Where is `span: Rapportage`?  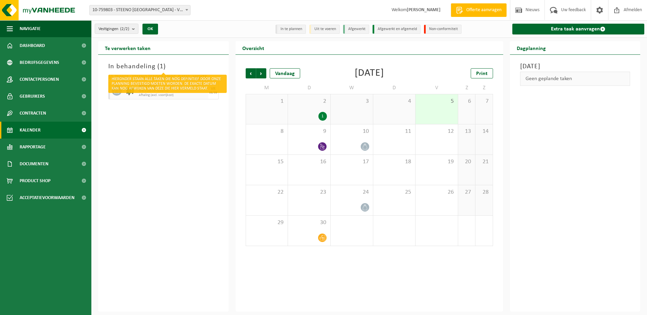 span: Rapportage is located at coordinates (32, 147).